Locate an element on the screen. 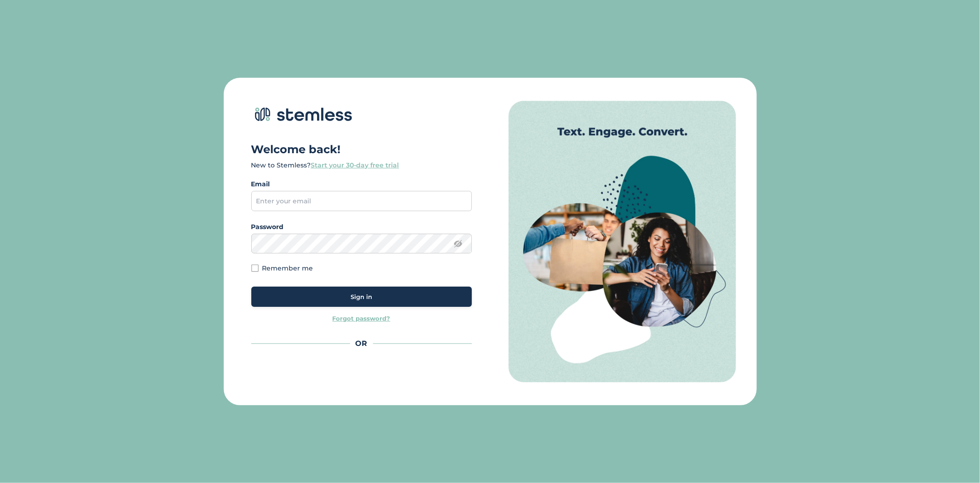  div: OR is located at coordinates (362, 343).